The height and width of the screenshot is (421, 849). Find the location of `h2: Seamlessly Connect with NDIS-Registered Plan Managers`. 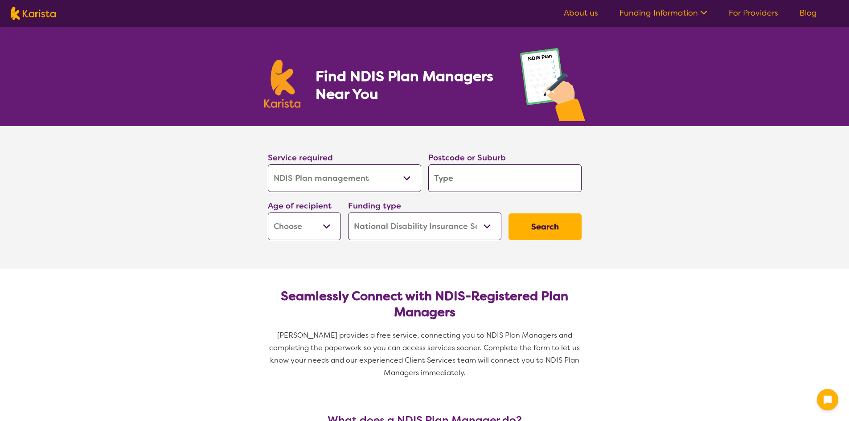

h2: Seamlessly Connect with NDIS-Registered Plan Managers is located at coordinates (425, 304).